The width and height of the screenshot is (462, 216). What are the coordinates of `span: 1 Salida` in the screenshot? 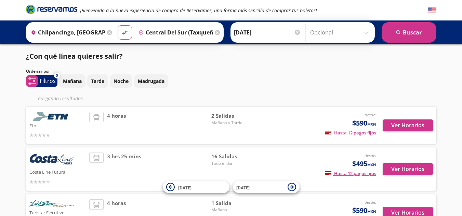 It's located at (235, 203).